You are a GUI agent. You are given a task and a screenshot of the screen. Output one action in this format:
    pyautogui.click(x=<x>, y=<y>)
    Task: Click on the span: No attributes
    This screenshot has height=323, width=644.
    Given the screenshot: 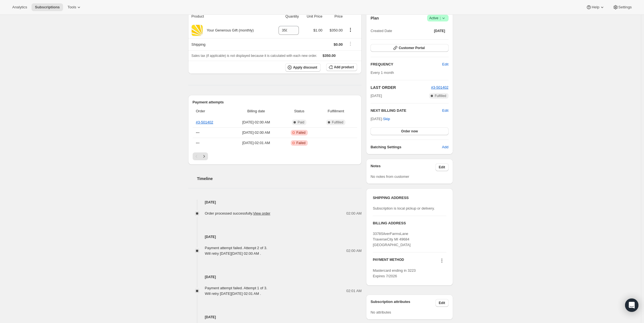 What is the action you would take?
    pyautogui.click(x=381, y=312)
    